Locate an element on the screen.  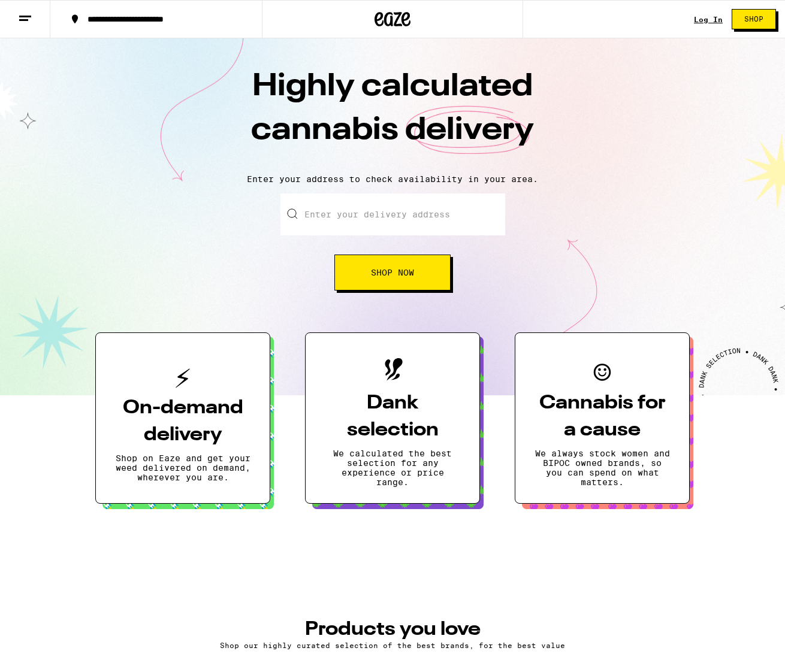
button: On-demand deliveryShop on Eaze and get your weed delivered on demand, wherever you are. is located at coordinates (183, 418).